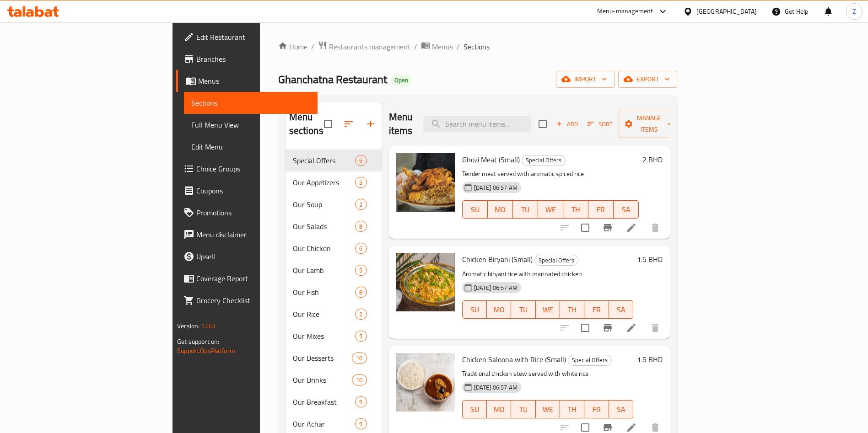 This screenshot has width=868, height=433. What do you see at coordinates (621, 409) in the screenshot?
I see `span: SA` at bounding box center [621, 409].